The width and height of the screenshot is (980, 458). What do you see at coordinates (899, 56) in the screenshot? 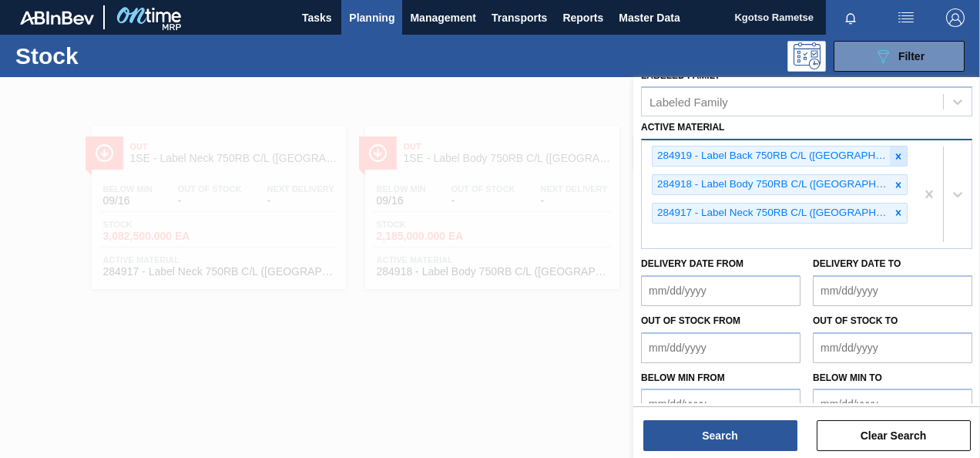
I see `button: Filter` at bounding box center [899, 56].